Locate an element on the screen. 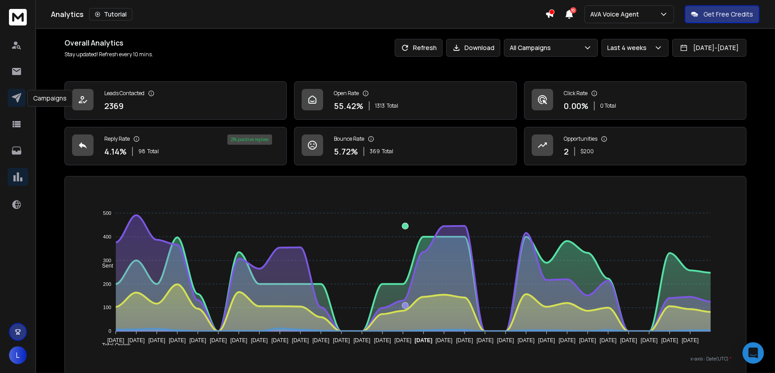 This screenshot has width=775, height=373. p: 2 is located at coordinates (566, 152).